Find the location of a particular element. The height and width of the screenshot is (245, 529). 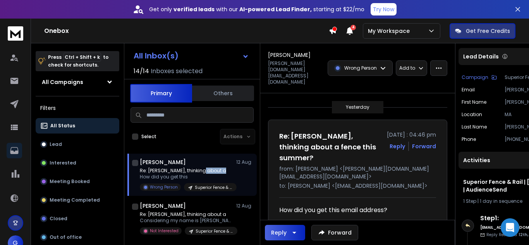

p: Meeting Completed is located at coordinates (75, 200).